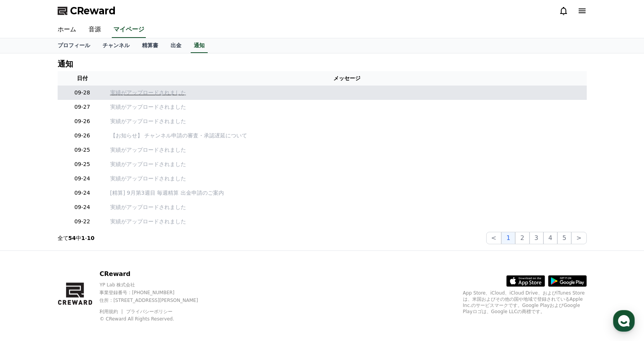  What do you see at coordinates (26, 260) in the screenshot?
I see `span: Home` at bounding box center [26, 260].